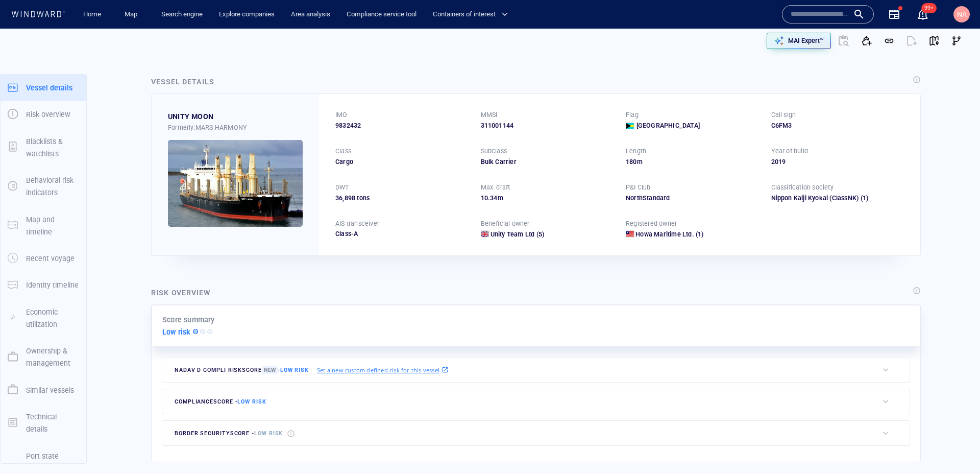 Image resolution: width=980 pixels, height=474 pixels. Describe the element at coordinates (53, 423) in the screenshot. I see `p: Technical details` at that location.